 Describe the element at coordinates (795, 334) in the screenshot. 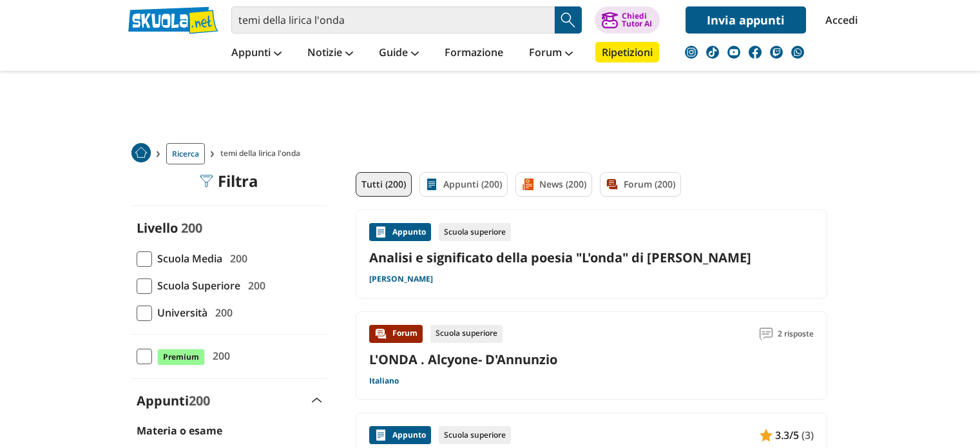

I see `span: 2 risposte` at that location.